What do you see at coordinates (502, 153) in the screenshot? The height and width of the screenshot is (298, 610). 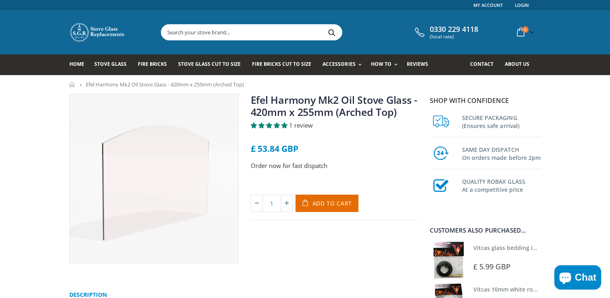 I see `h3: SAME DAY DISPATCH On orders made before 2pm` at bounding box center [502, 153].